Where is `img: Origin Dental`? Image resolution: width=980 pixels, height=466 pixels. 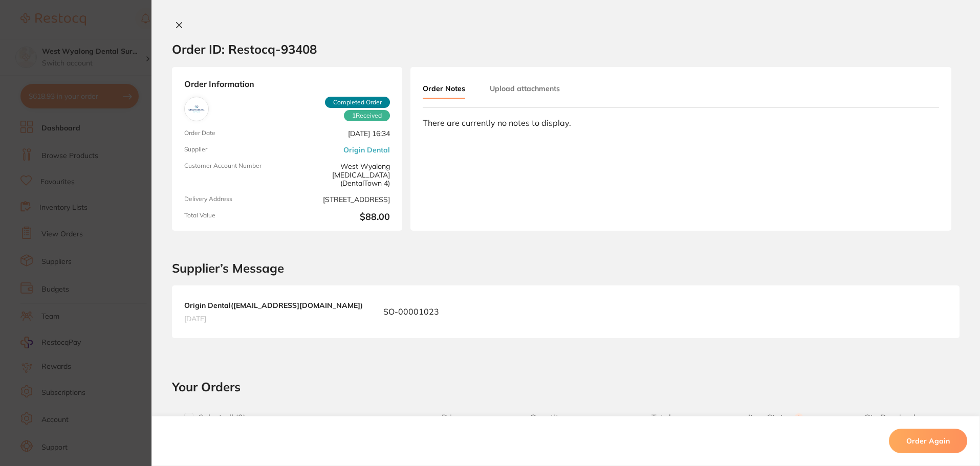
img: Origin Dental is located at coordinates (197, 109).